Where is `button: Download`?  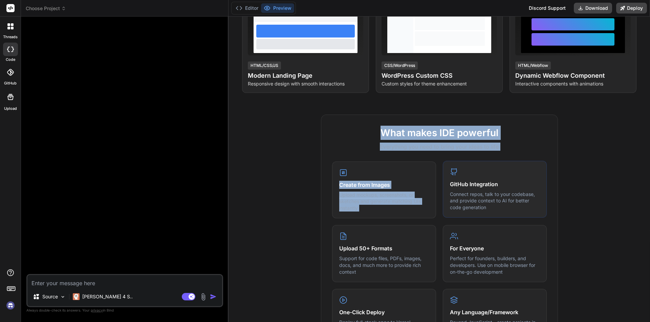
button: Download is located at coordinates (592, 8).